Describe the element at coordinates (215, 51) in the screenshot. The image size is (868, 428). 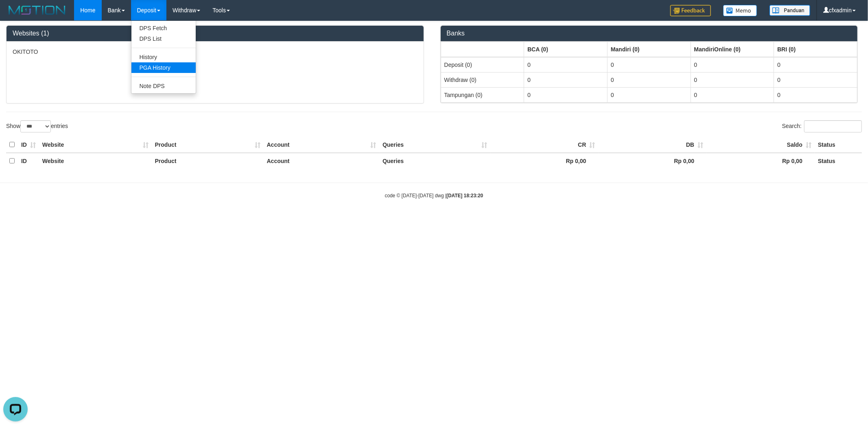
I see `p: OKITOTO` at that location.